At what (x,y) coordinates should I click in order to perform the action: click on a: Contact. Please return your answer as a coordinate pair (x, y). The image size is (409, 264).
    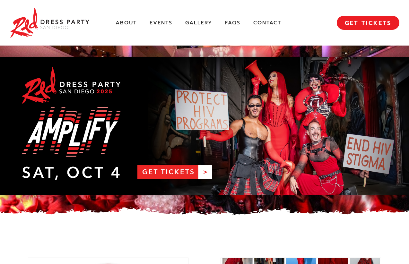
    Looking at the image, I should click on (267, 23).